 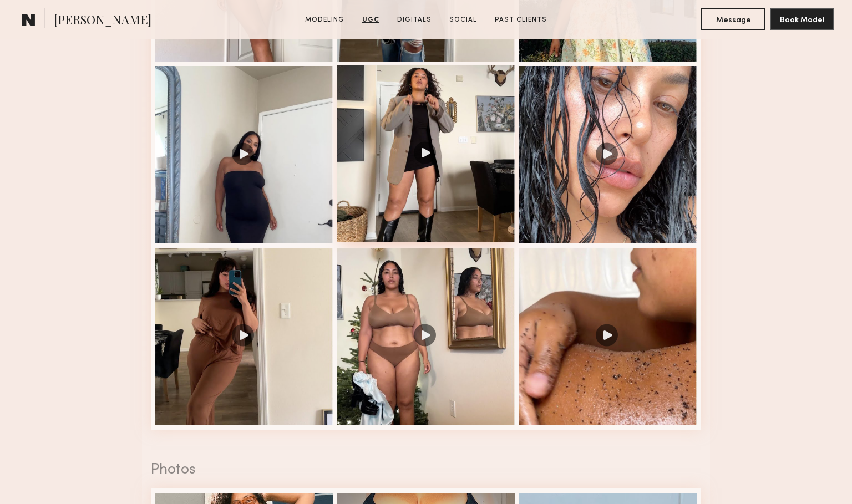 I want to click on button: Message, so click(x=733, y=20).